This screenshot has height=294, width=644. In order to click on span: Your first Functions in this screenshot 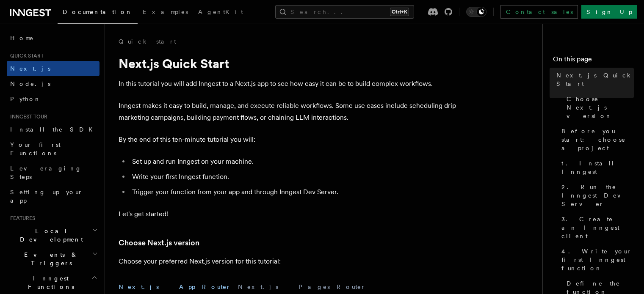, I will do `click(35, 149)`.